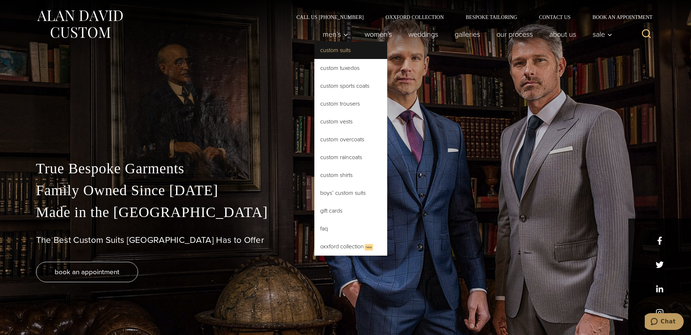 The image size is (691, 335). What do you see at coordinates (87, 272) in the screenshot?
I see `span: book an appointment` at bounding box center [87, 272].